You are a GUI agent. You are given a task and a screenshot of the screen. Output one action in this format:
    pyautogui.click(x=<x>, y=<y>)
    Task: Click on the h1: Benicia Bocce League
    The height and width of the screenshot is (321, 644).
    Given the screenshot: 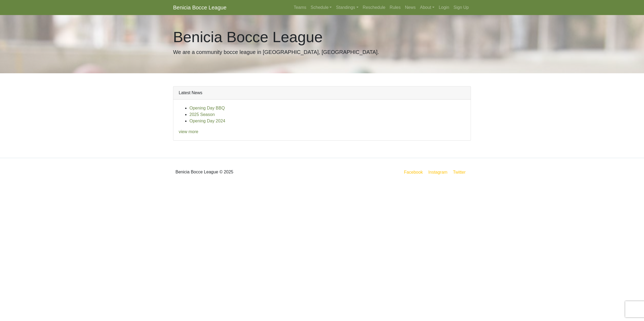 What is the action you would take?
    pyautogui.click(x=322, y=37)
    